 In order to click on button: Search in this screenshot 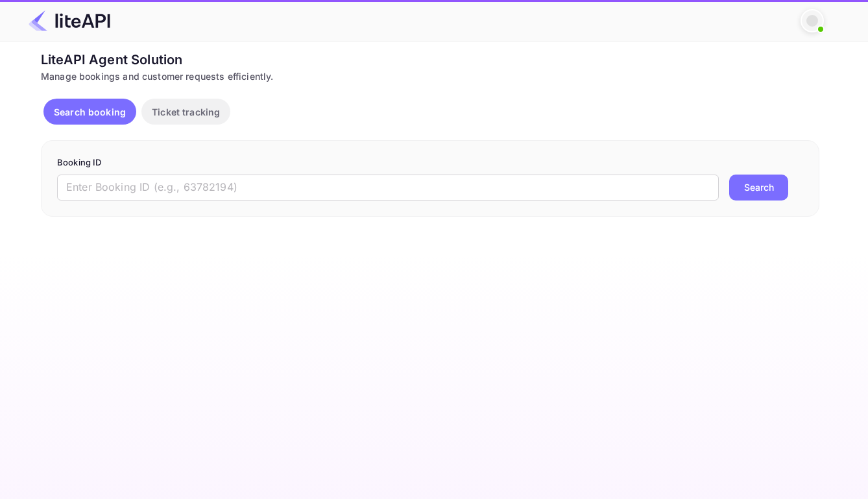, I will do `click(758, 188)`.